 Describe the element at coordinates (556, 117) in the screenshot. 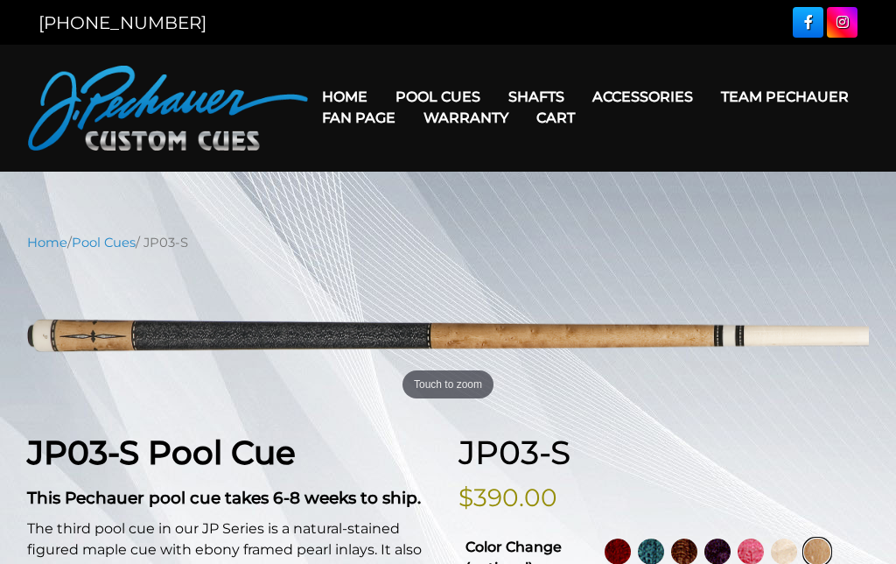

I see `a: Cart` at that location.